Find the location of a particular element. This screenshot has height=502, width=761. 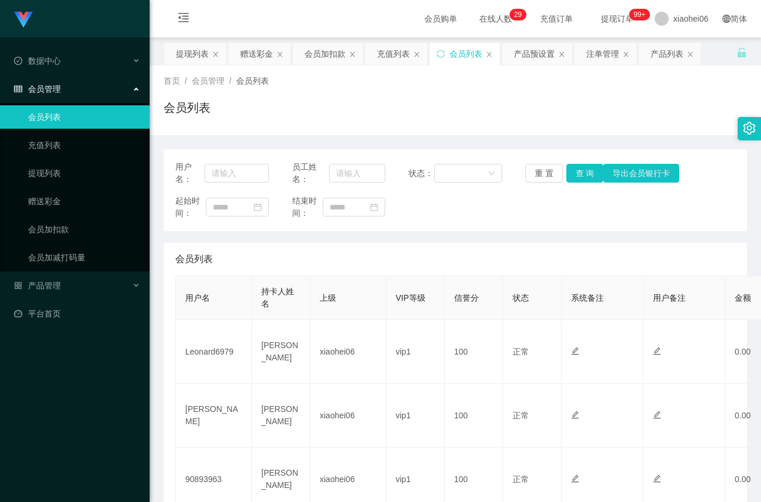

span: 产品管理 is located at coordinates (37, 285).